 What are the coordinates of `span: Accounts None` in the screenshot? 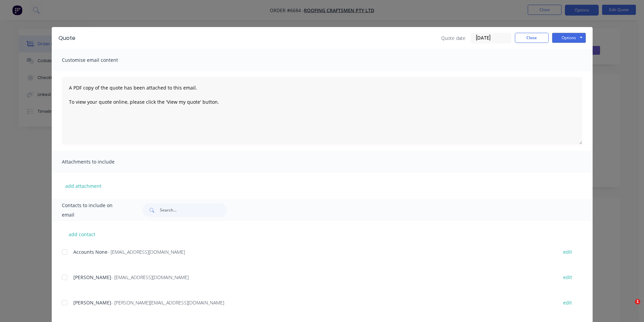 It's located at (90, 252).